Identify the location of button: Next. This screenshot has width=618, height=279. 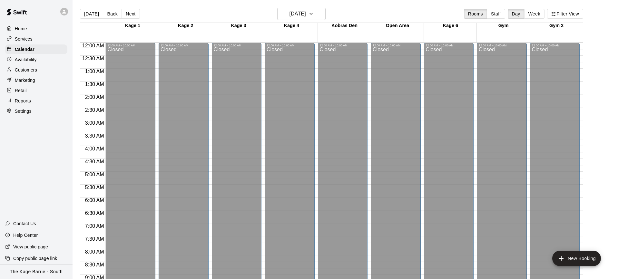
(131, 14).